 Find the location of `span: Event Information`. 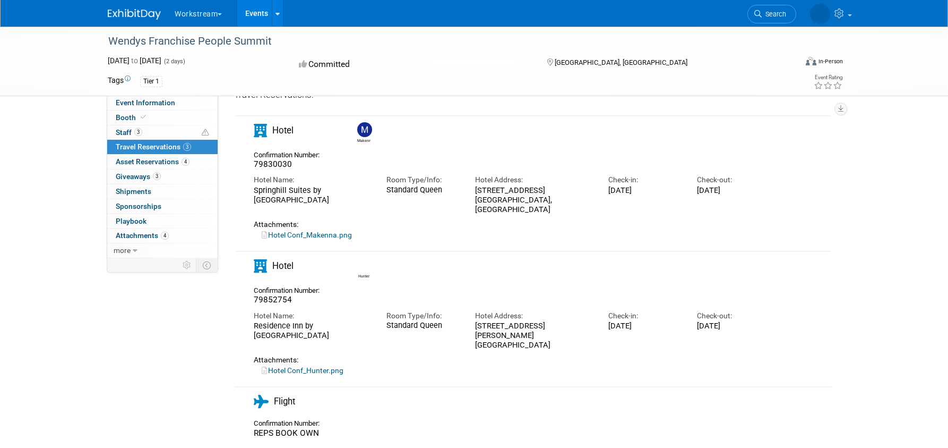

span: Event Information is located at coordinates (145, 102).